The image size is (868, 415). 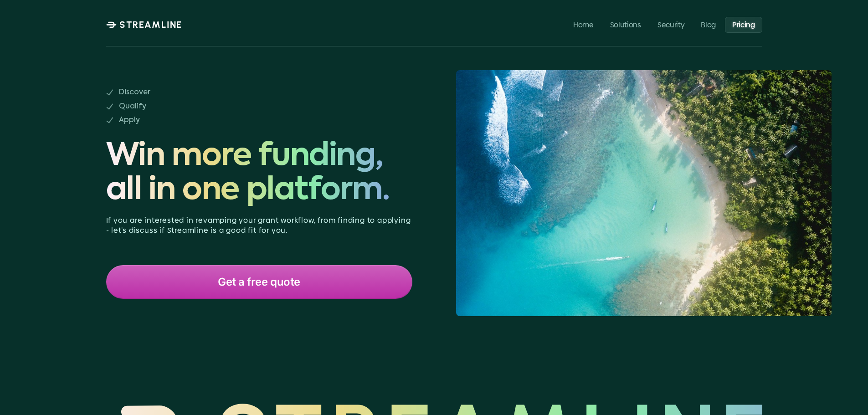 What do you see at coordinates (708, 24) in the screenshot?
I see `a: Blog` at bounding box center [708, 24].